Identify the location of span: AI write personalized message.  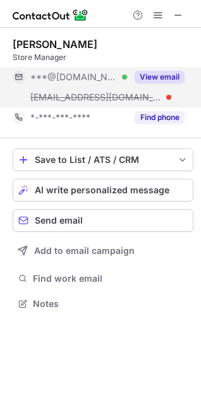
(102, 190).